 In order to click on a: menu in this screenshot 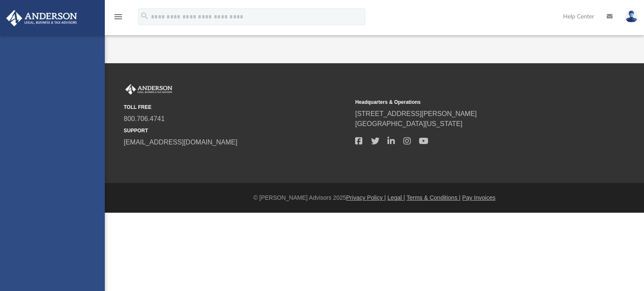, I will do `click(118, 19)`.